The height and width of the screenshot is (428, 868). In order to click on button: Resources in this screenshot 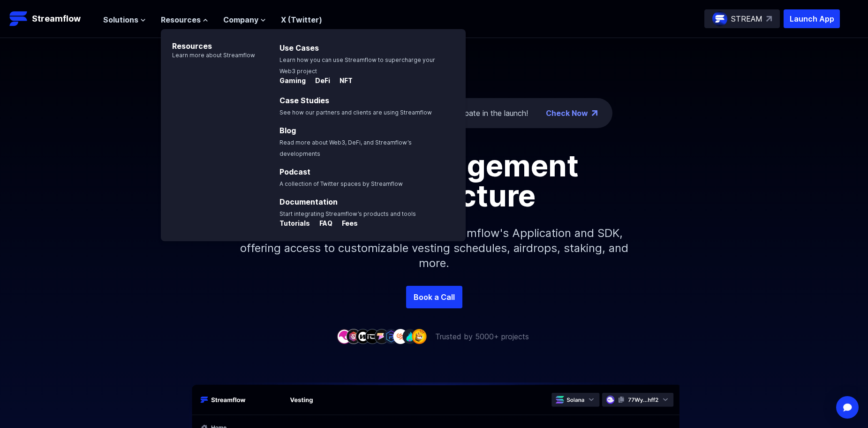, I will do `click(184, 20)`.